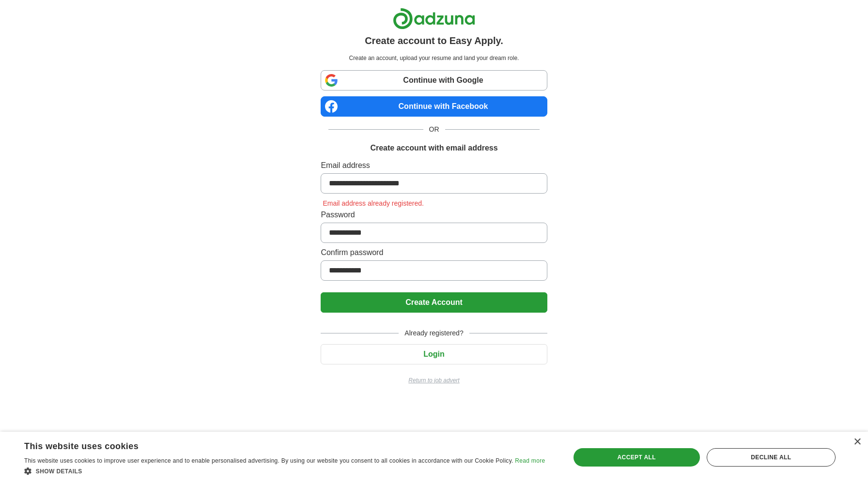  What do you see at coordinates (434, 148) in the screenshot?
I see `h1: Create account with email address` at bounding box center [434, 148].